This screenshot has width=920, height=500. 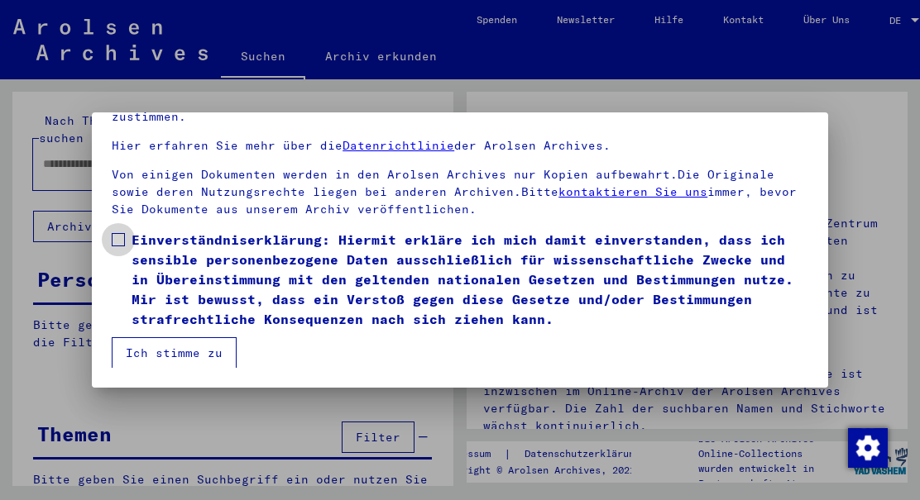 What do you see at coordinates (470, 280) in the screenshot?
I see `span: Einverständniserklärung: Hiermit erkläre ich mich damit einverstanden, dass ich sensible personen...` at bounding box center [470, 280].